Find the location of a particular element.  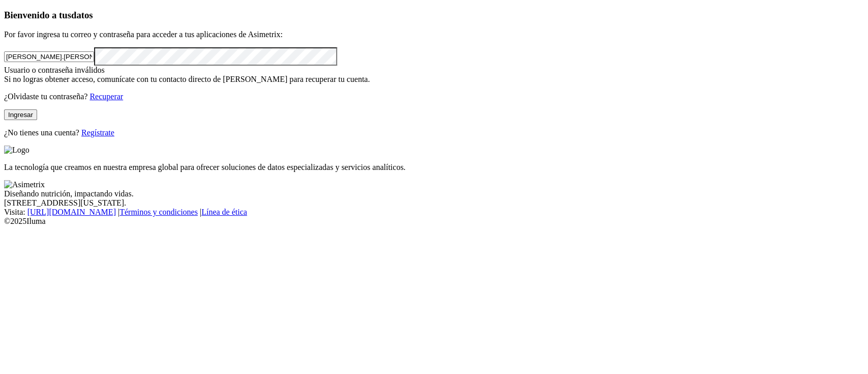

a: Recuperar is located at coordinates (107, 96).